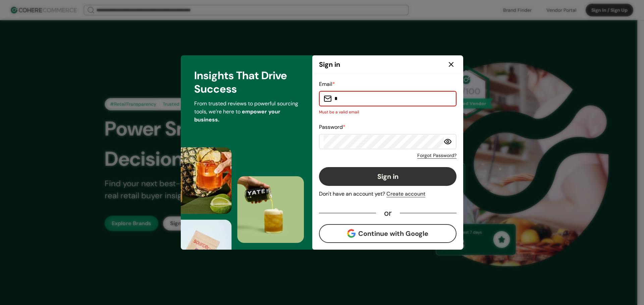 The height and width of the screenshot is (305, 644). What do you see at coordinates (329, 64) in the screenshot?
I see `h2: Sign in` at bounding box center [329, 64].